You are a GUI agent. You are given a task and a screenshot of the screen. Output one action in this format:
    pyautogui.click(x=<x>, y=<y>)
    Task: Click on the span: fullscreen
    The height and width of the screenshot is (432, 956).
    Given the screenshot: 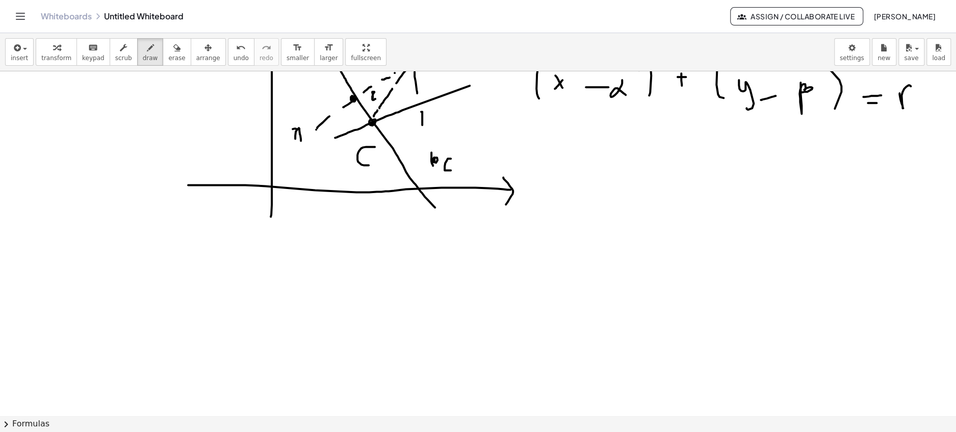 What is the action you would take?
    pyautogui.click(x=365, y=58)
    